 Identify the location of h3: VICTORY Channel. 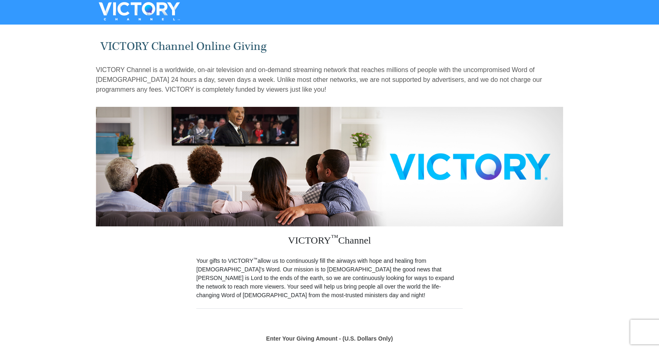
(330, 242).